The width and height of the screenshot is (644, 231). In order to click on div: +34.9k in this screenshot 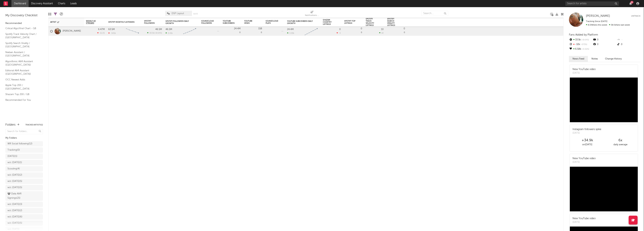, I will do `click(587, 140)`.